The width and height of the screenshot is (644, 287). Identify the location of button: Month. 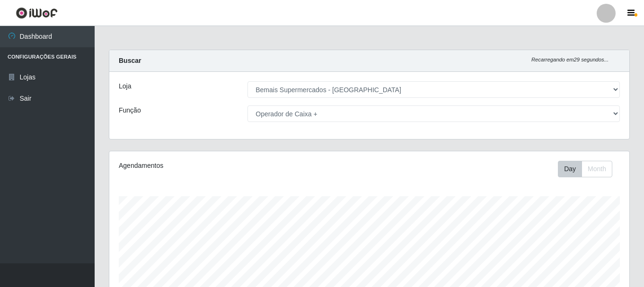
(596, 169).